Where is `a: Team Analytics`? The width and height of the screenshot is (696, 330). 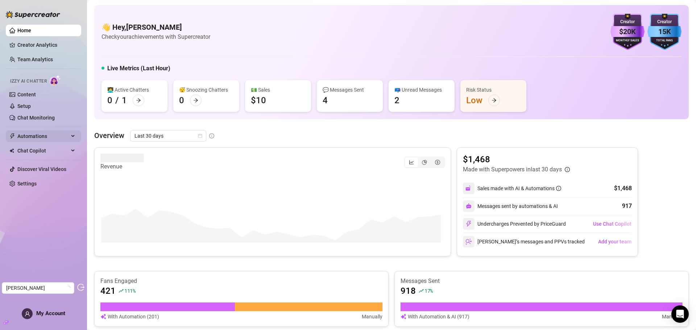 a: Team Analytics is located at coordinates (35, 59).